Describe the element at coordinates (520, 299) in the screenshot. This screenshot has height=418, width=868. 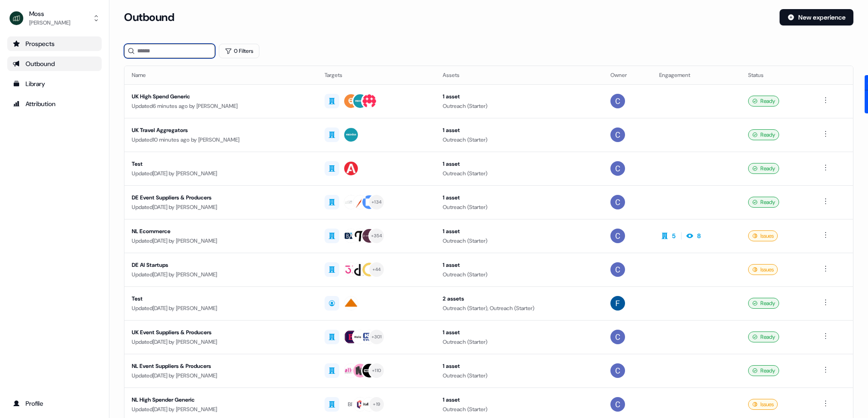
I see `div: 2 assets` at that location.